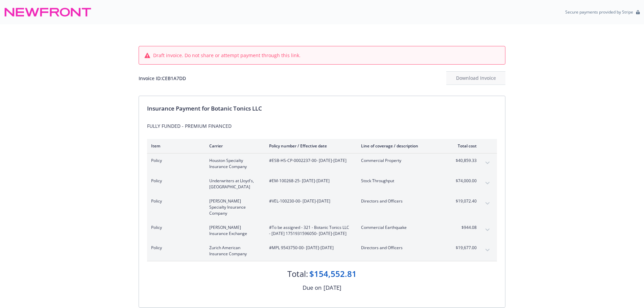  What do you see at coordinates (297, 274) in the screenshot?
I see `div: Total:` at bounding box center [297, 274].